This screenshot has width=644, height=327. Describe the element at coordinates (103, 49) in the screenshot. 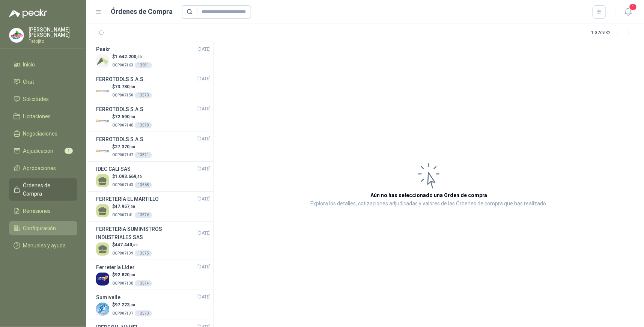

I see `h3: Peakr` at that location.